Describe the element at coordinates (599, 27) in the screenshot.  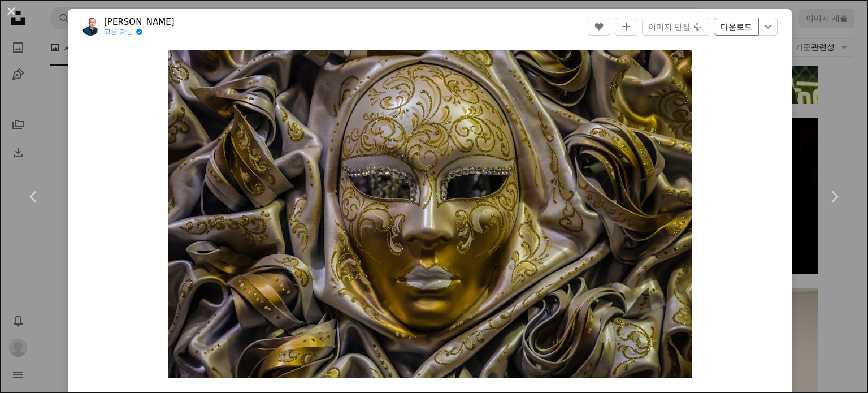
I see `button: 좋아요` at that location.